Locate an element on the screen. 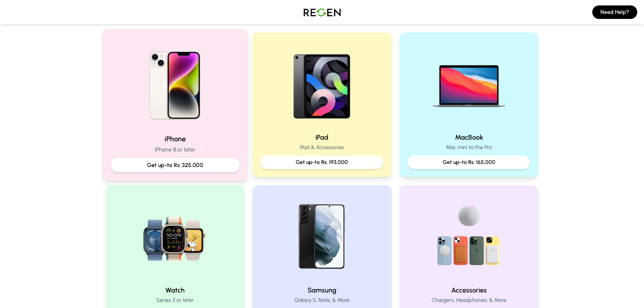 This screenshot has height=308, width=644. h2: iPad is located at coordinates (322, 137).